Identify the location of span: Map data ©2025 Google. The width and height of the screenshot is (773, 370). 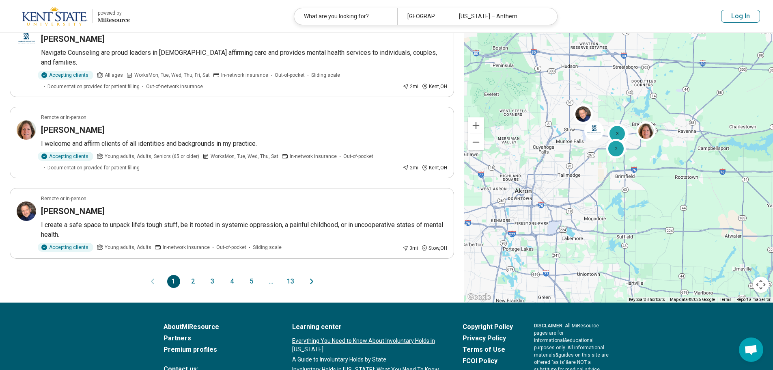
(693, 299).